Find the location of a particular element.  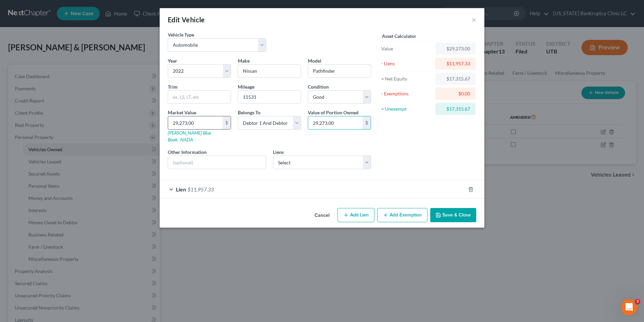

div: - Liens is located at coordinates (406, 64).